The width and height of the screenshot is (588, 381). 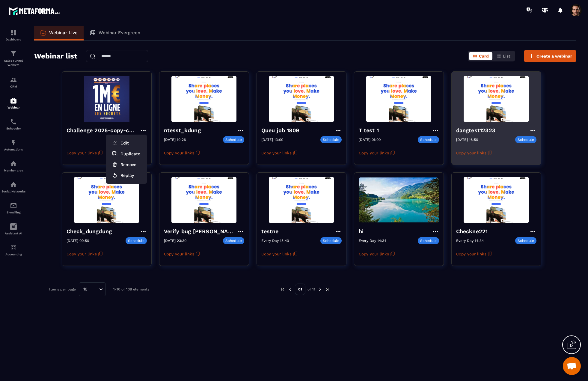 What do you see at coordinates (14, 82) in the screenshot?
I see `a: formationformationCRM` at bounding box center [14, 82].